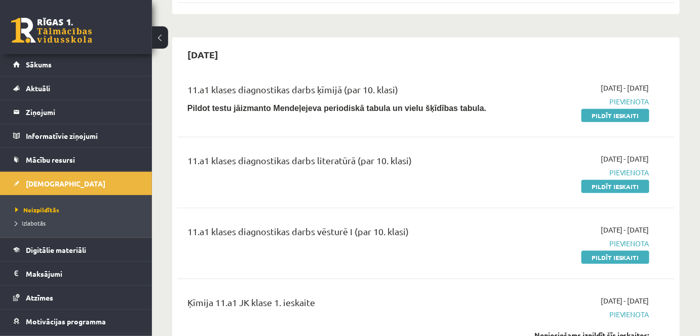 This screenshot has height=336, width=700. I want to click on a: Ziņojumi, so click(76, 112).